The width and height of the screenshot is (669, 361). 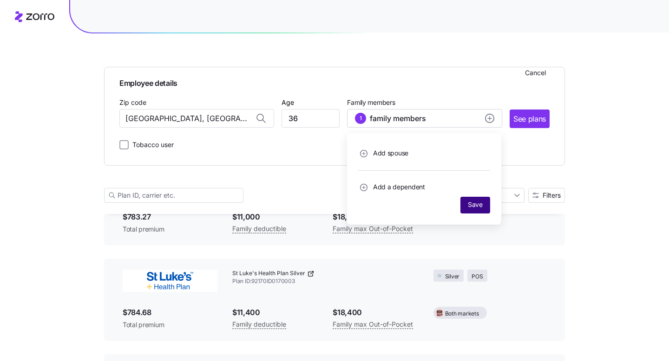 I want to click on span: St Luke's Health Plan Silver, so click(x=268, y=274).